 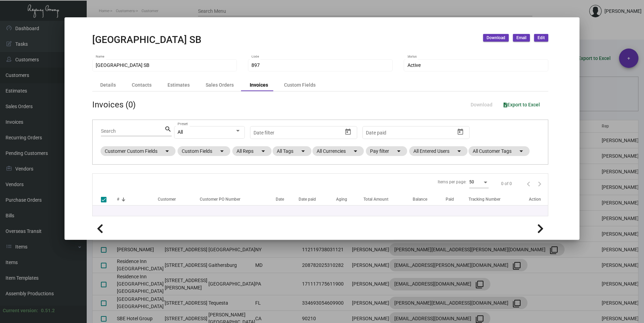 I want to click on span: Export to Excel, so click(x=521, y=105).